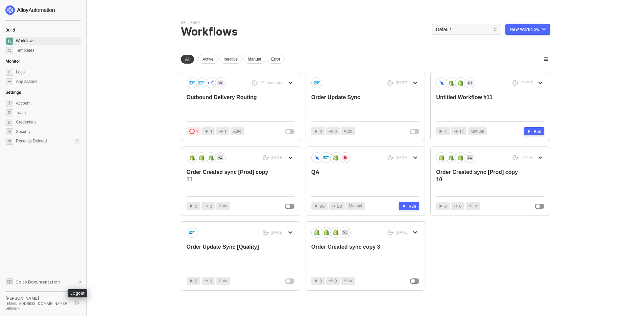 The height and width of the screenshot is (316, 644). What do you see at coordinates (479, 105) in the screenshot?
I see `div: Untitled Workflow #11` at bounding box center [479, 105].